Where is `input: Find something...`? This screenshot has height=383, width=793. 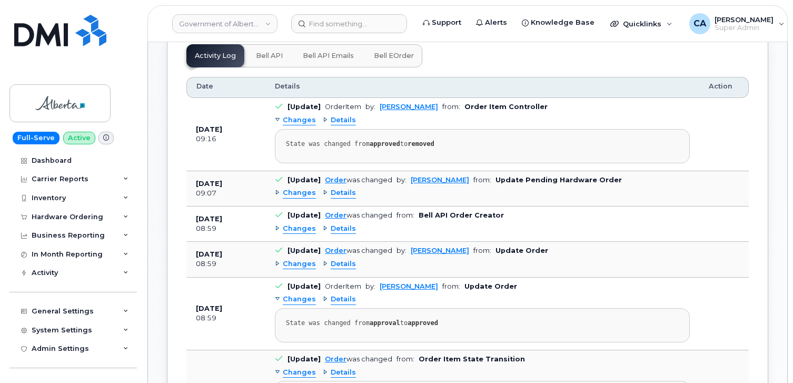 input: Find something... is located at coordinates (349, 24).